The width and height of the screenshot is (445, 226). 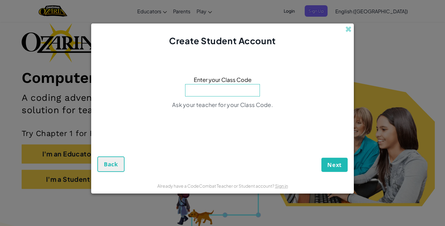 What do you see at coordinates (334, 165) in the screenshot?
I see `span: Next` at bounding box center [334, 165].